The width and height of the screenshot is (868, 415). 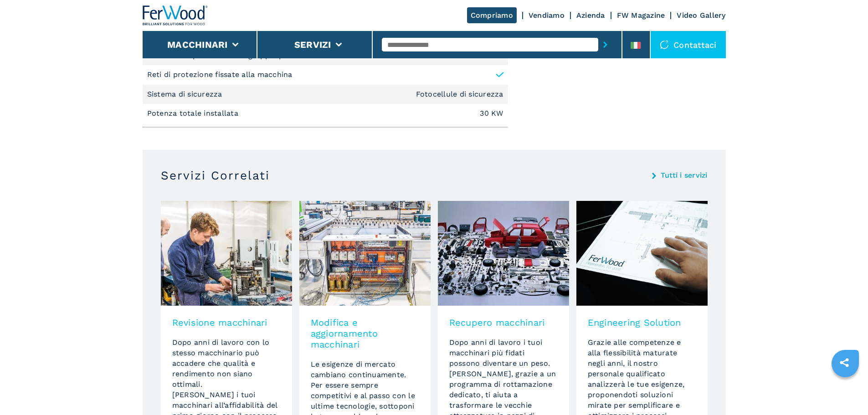 I want to click on h3: Servizi Correlati, so click(x=215, y=176).